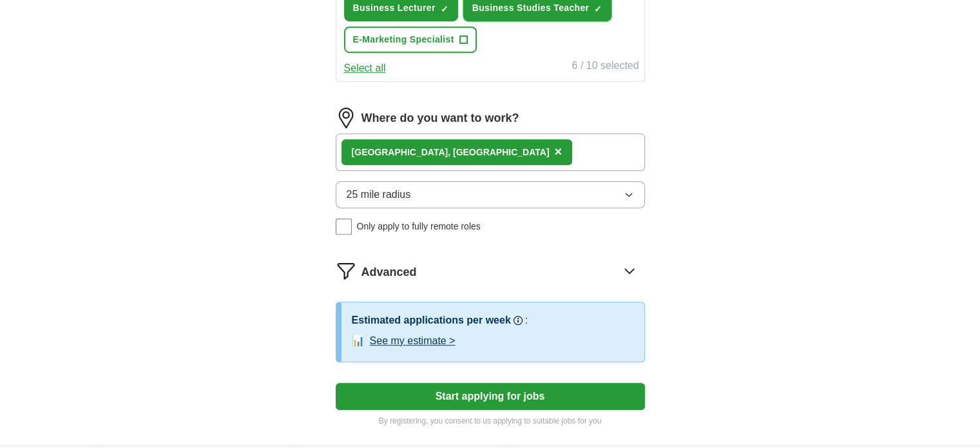  What do you see at coordinates (403, 39) in the screenshot?
I see `span: E-Marketing Specialist` at bounding box center [403, 39].